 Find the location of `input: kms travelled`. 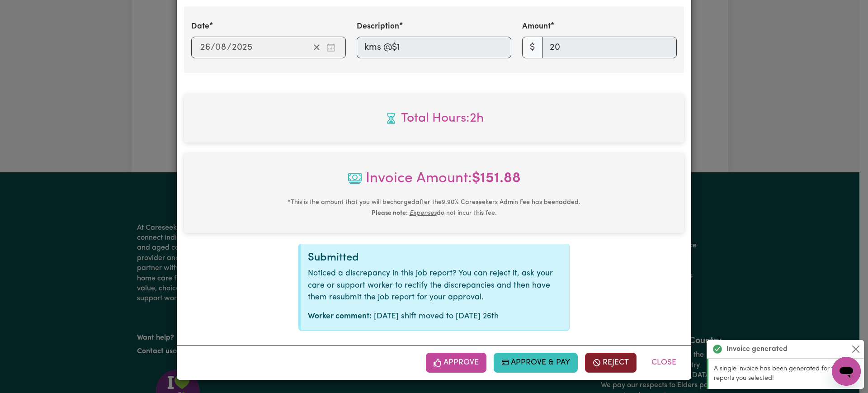

input: kms travelled is located at coordinates (434, 48).